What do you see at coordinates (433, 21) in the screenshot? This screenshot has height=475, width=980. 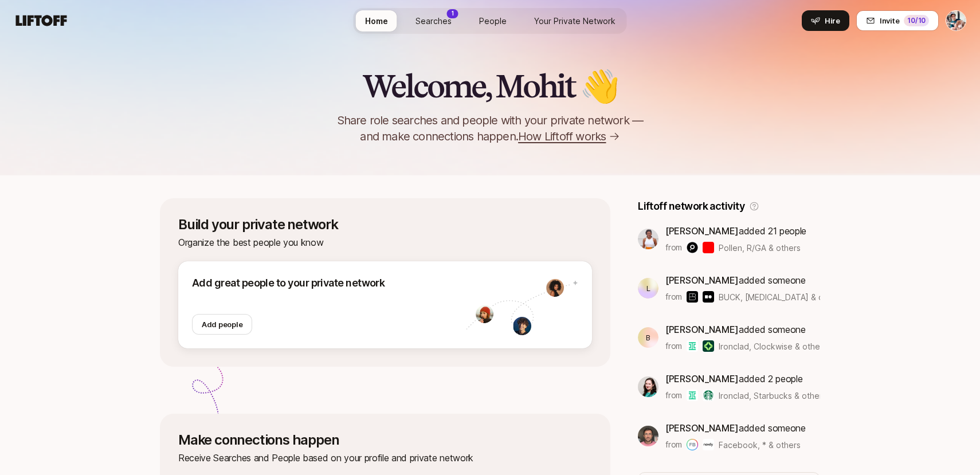 I see `a: Searches1` at bounding box center [433, 21].